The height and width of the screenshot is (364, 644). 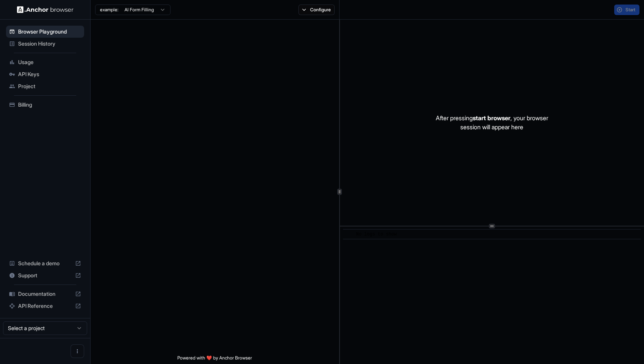 I want to click on div: Usage, so click(x=45, y=62).